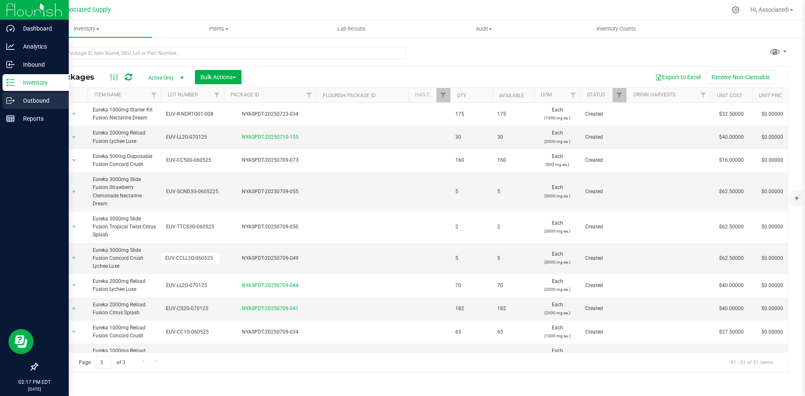 The height and width of the screenshot is (396, 805). What do you see at coordinates (124, 137) in the screenshot?
I see `span: Eureka 2000mg Reload Fusion Lychee Luxe` at bounding box center [124, 137].